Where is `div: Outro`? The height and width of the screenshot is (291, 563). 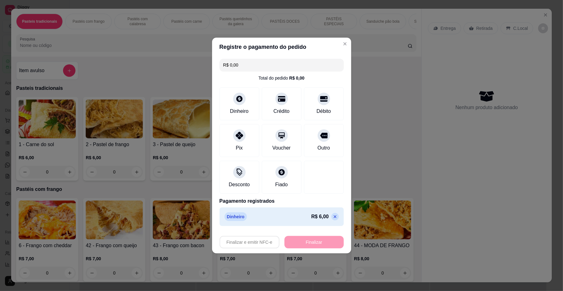
div: Outro is located at coordinates (323, 148).